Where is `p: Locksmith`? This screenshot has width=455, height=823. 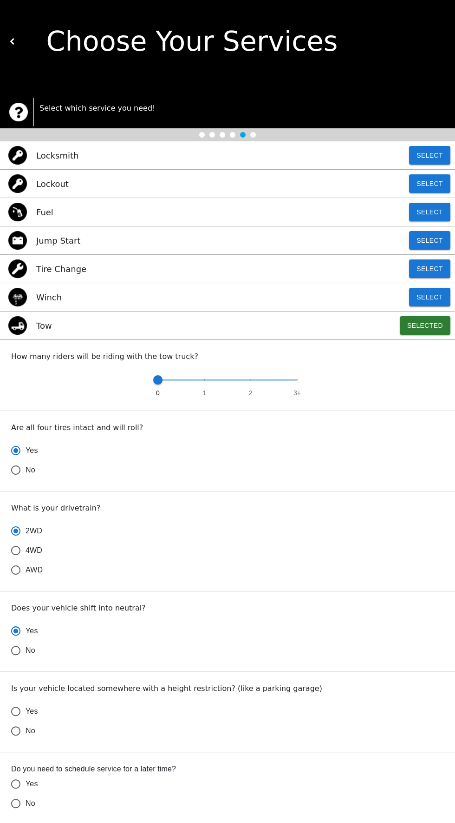 p: Locksmith is located at coordinates (57, 155).